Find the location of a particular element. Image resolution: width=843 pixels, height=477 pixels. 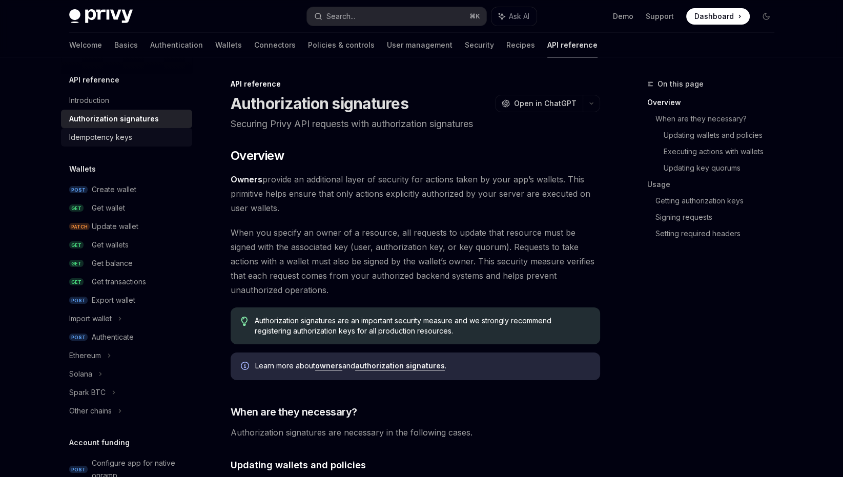

span: When you specify an owner of a resource, all requests to update that resource must be signed with... is located at coordinates (415, 261).